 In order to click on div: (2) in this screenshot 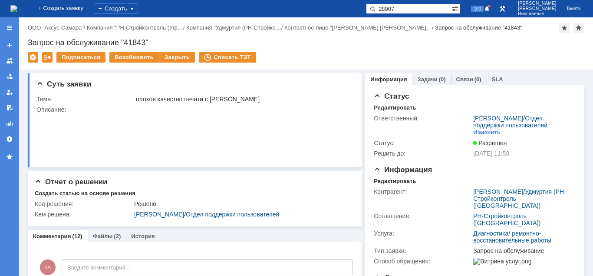, I will do `click(117, 236)`.